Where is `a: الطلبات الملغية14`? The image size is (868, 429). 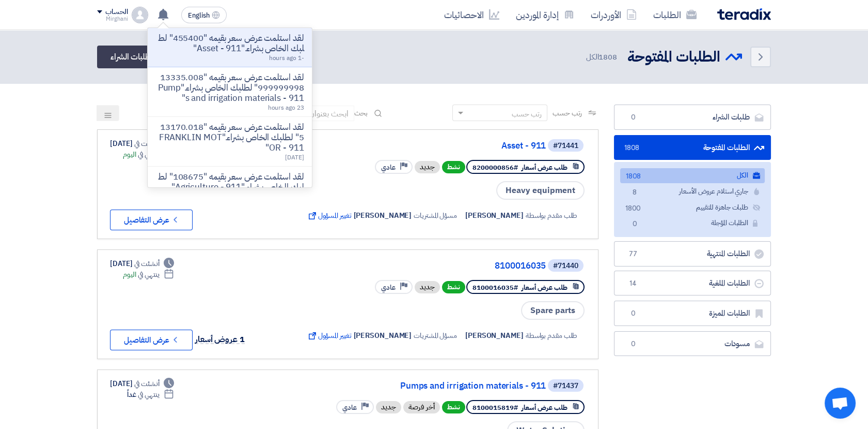
a: الطلبات الملغية14 is located at coordinates (692, 283).